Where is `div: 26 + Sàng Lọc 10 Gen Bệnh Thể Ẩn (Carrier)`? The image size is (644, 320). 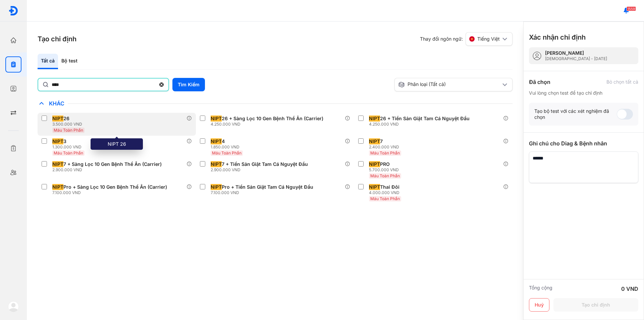 div: 26 + Sàng Lọc 10 Gen Bệnh Thể Ẩn (Carrier) is located at coordinates (267, 119).